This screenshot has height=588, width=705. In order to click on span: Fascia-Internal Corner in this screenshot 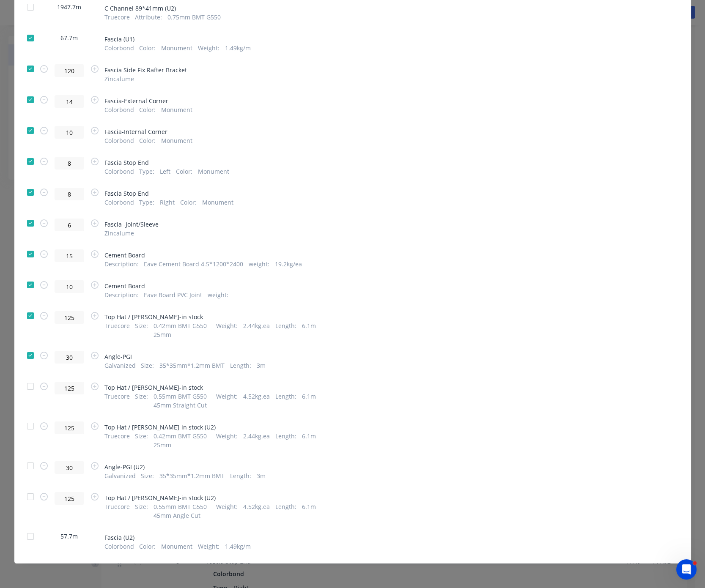, I will do `click(148, 131)`.